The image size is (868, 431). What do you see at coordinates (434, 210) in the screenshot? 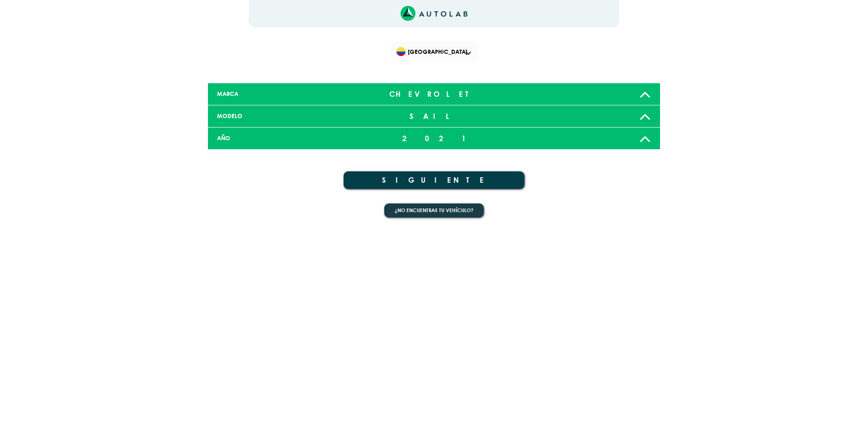
I see `button: ¿No encuentras tu vehículo?` at bounding box center [434, 210].